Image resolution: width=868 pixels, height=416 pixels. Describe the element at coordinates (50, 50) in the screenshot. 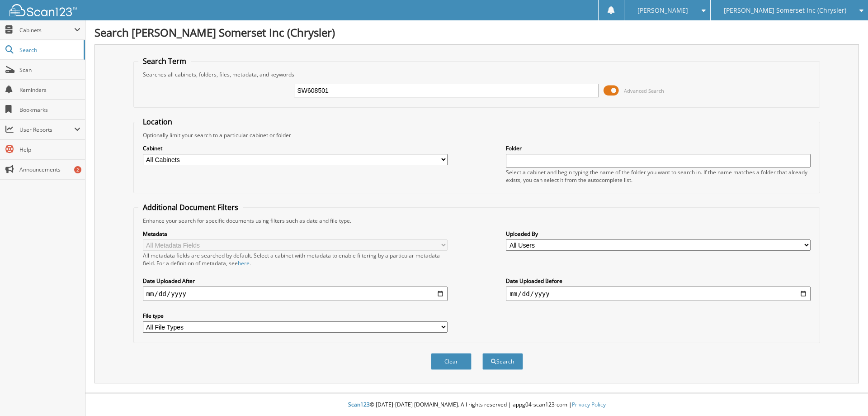

I see `span: Search` at that location.